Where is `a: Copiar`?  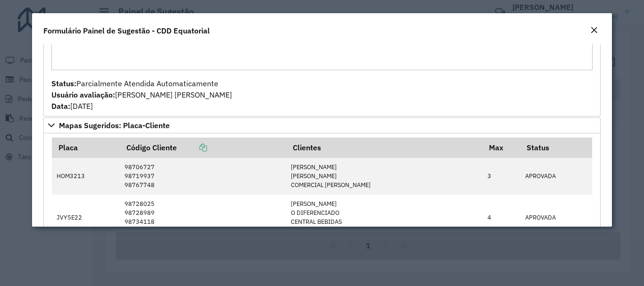 a: Copiar is located at coordinates (192, 147).